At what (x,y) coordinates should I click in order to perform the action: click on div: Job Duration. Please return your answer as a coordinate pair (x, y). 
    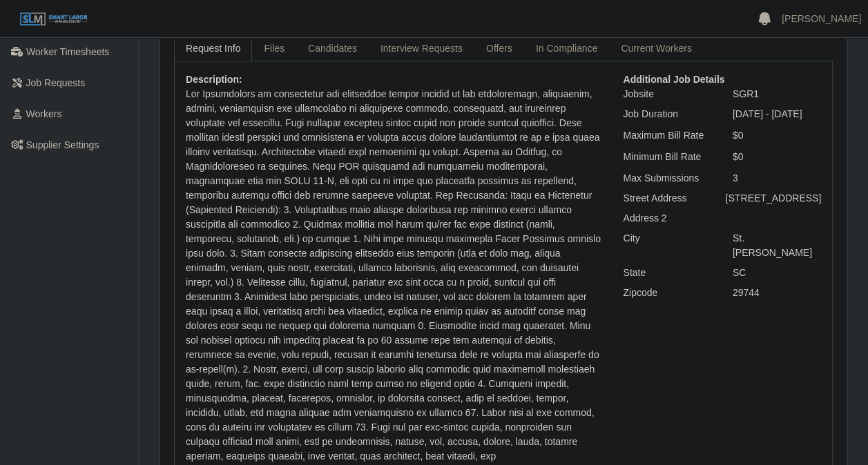
    Looking at the image, I should click on (667, 114).